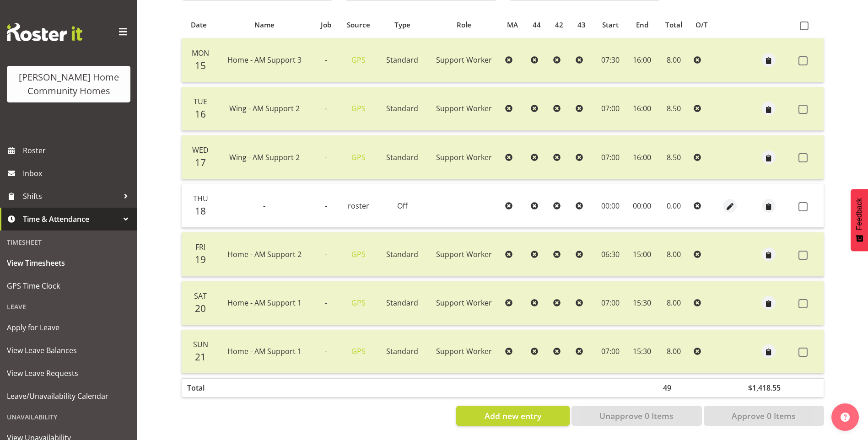 This screenshot has width=868, height=440. What do you see at coordinates (764, 416) in the screenshot?
I see `button: Approve 0 Items` at bounding box center [764, 416].